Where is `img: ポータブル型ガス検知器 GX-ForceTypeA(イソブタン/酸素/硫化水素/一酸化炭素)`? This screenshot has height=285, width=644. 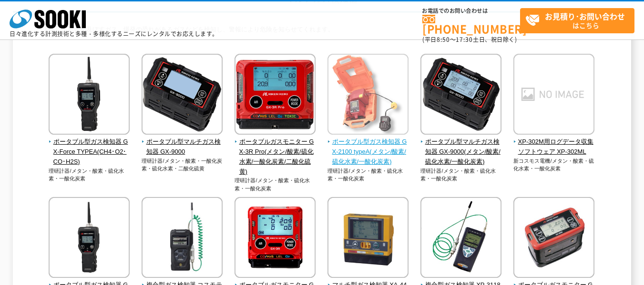
img: ポータブル型ガス検知器 GX-ForceTypeA(イソブタン/酸素/硫化水素/一酸化炭素) is located at coordinates (89, 238).